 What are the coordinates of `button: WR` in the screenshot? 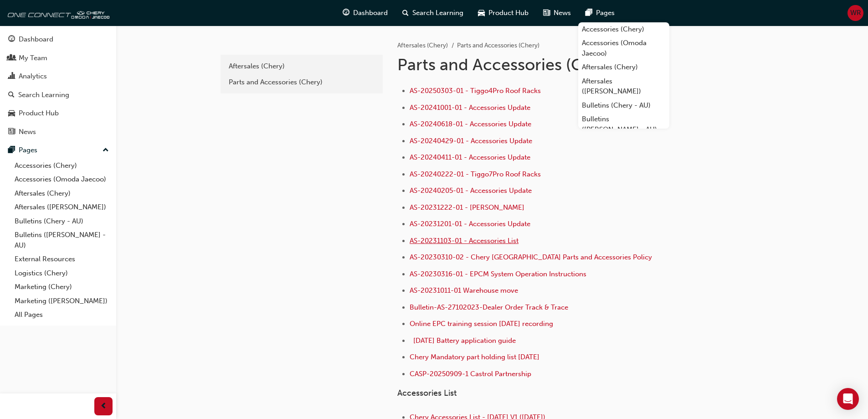 It's located at (855, 12).